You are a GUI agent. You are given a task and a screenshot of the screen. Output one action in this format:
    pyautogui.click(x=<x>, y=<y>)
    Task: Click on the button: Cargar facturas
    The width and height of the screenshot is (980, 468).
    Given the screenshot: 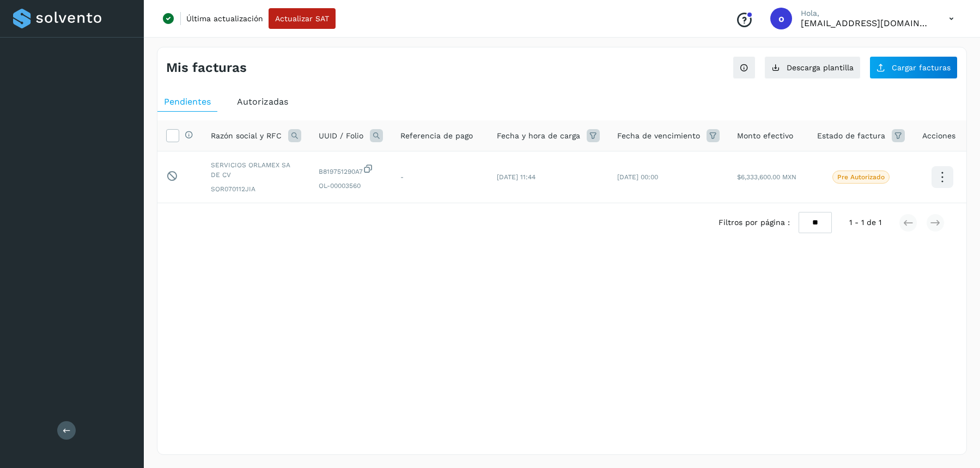 What is the action you would take?
    pyautogui.click(x=914, y=68)
    